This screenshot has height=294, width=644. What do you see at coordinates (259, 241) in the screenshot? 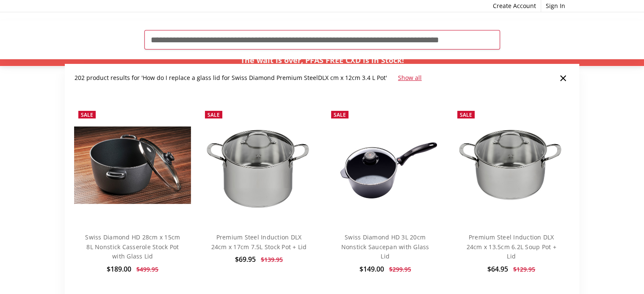
I see `a: Premium Steel Induction DLX 24cm x 17cm 7.5L Stock Pot + Lid` at bounding box center [259, 241].